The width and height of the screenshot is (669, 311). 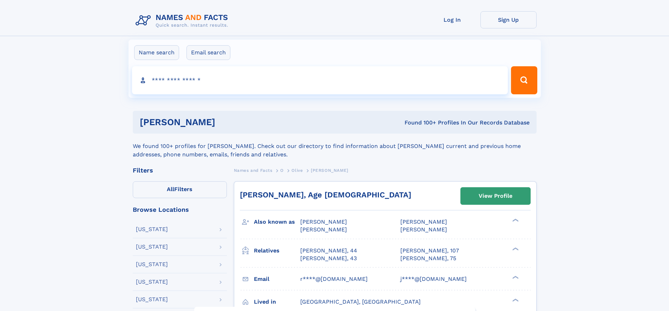 I want to click on a: Log In, so click(x=452, y=20).